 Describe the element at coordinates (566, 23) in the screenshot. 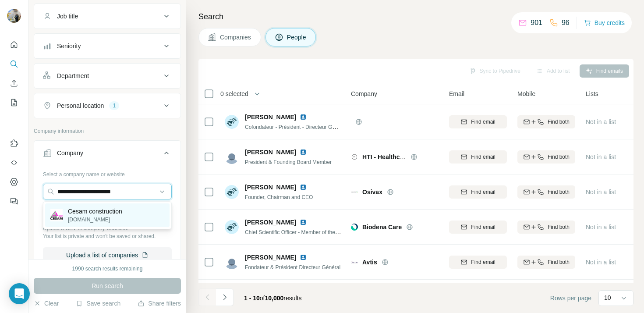

I see `p: 96` at that location.